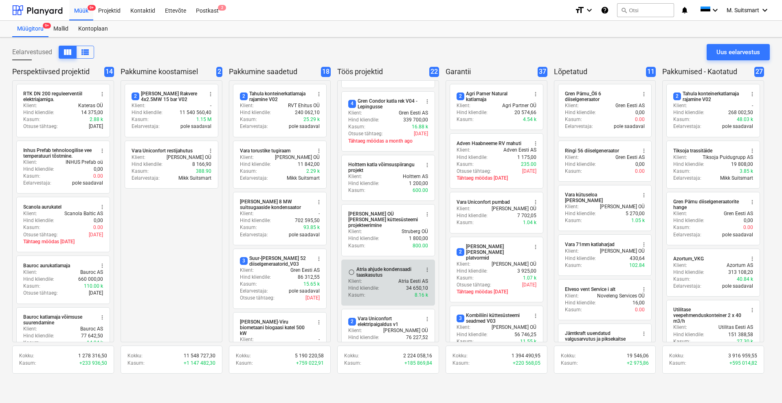 Image resolution: width=782 pixels, height=403 pixels. What do you see at coordinates (59, 96) in the screenshot?
I see `div: RTK DN 200 reguleerventiil elektriajamiga.` at bounding box center [59, 96].